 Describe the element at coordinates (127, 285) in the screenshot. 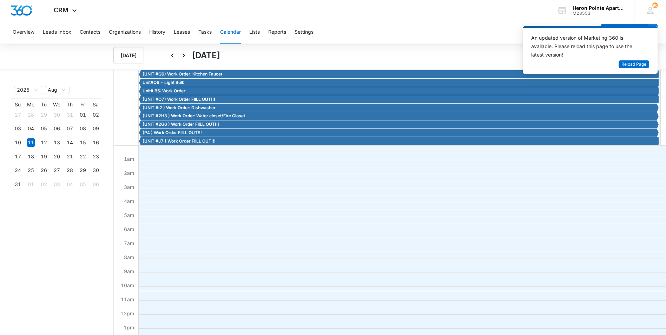

I see `span: 10am` at that location.